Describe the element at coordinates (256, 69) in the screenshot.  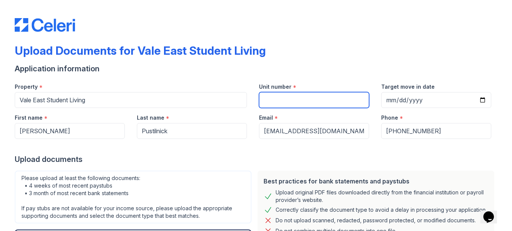
I see `div: Application information` at that location.